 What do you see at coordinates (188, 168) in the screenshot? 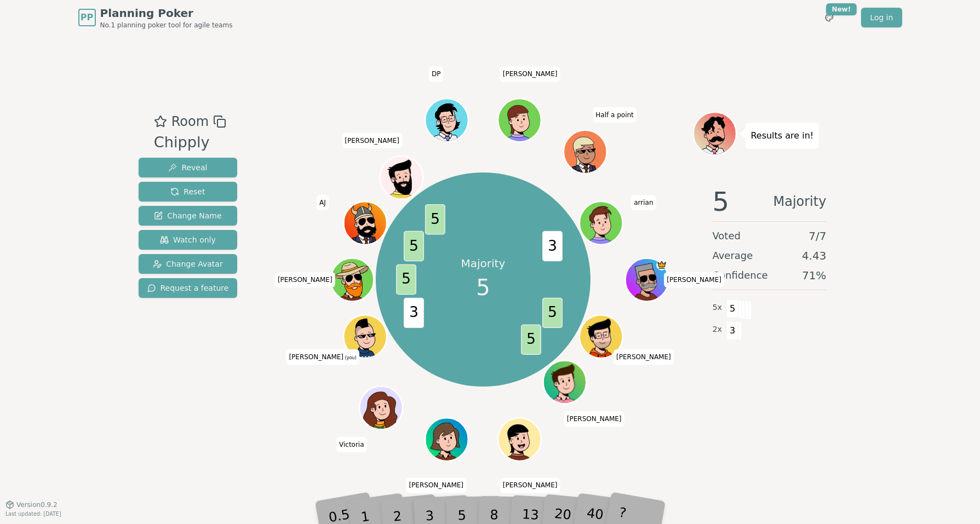
I see `button: Reveal` at bounding box center [188, 168].